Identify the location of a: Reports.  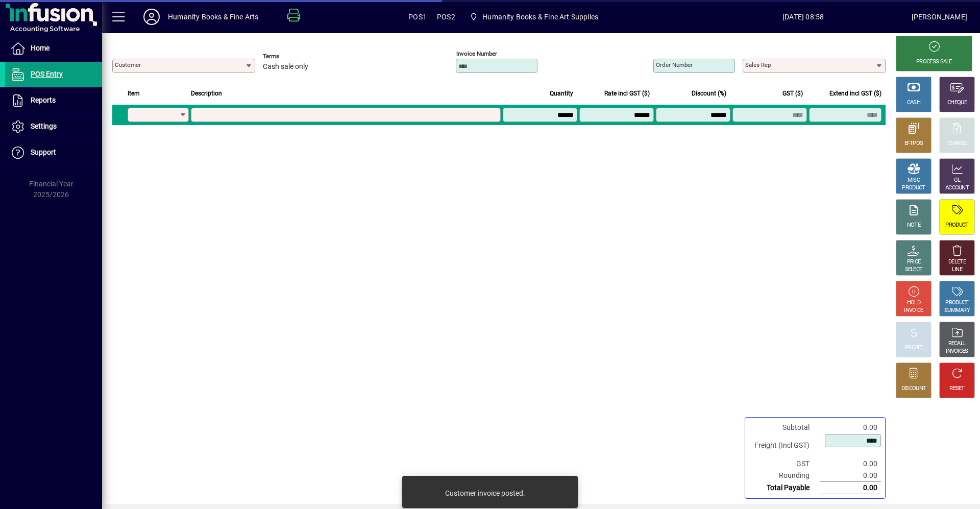
(54, 101).